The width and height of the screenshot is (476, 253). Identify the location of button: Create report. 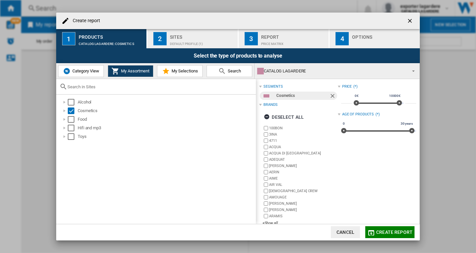
(390, 232).